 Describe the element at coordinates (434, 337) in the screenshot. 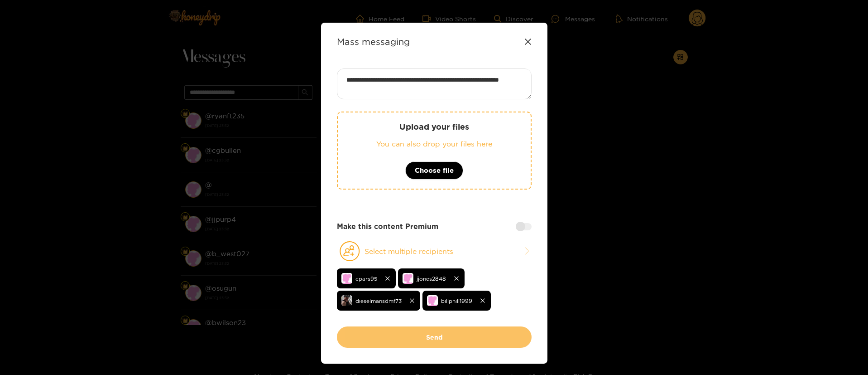

I see `button: Send` at that location.